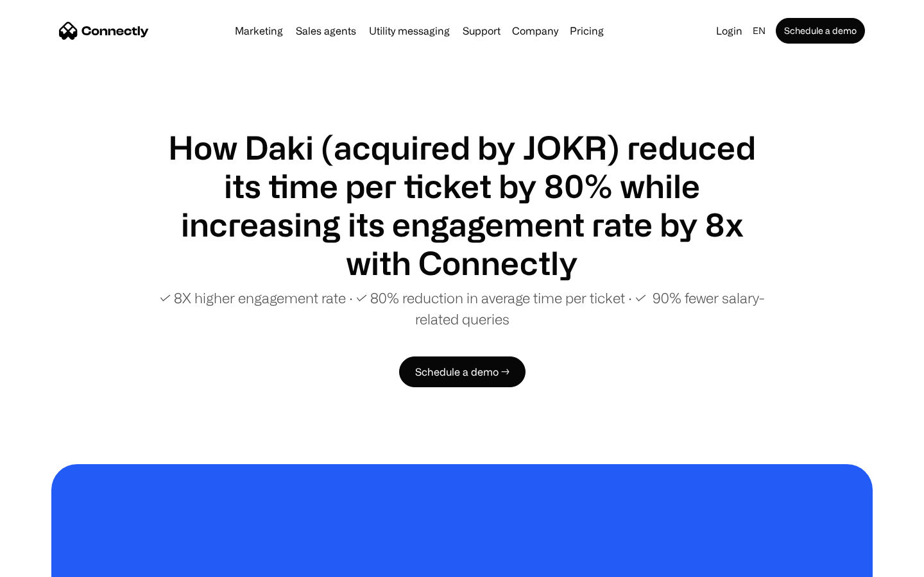  I want to click on p: ✓ 8X higher engagement rate ∙ ✓ 80% reduction in average time per ticket ∙ ✓ 90% fewer salary-rel..., so click(462, 309).